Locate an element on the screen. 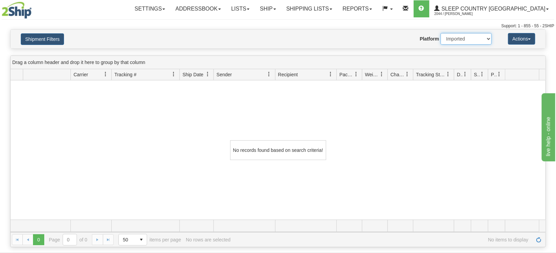 The height and width of the screenshot is (253, 556). button: Actions is located at coordinates (522, 39).